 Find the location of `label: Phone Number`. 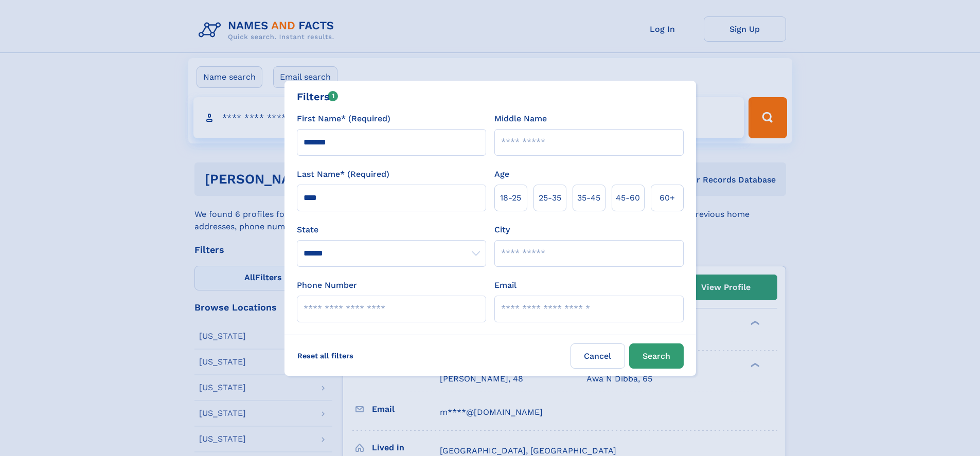

label: Phone Number is located at coordinates (327, 285).